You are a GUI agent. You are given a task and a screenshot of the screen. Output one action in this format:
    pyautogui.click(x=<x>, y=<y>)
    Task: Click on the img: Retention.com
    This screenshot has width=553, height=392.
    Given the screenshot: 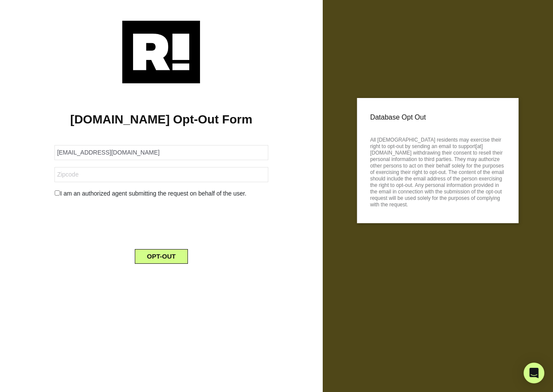 What is the action you would take?
    pyautogui.click(x=161, y=52)
    